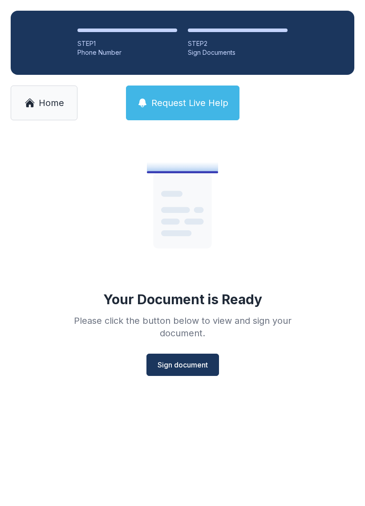 This screenshot has width=365, height=506. Describe the element at coordinates (183, 327) in the screenshot. I see `div: Please click the button below to view and sign your document.` at that location.